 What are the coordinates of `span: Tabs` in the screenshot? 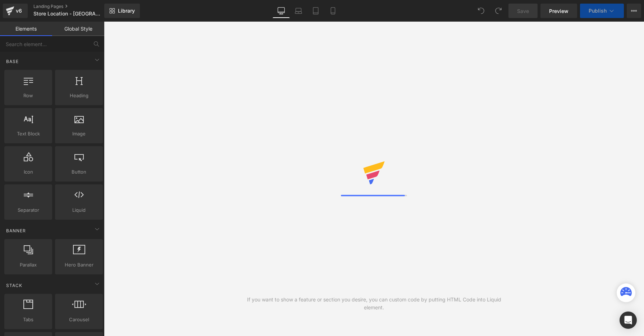 It's located at (28, 319).